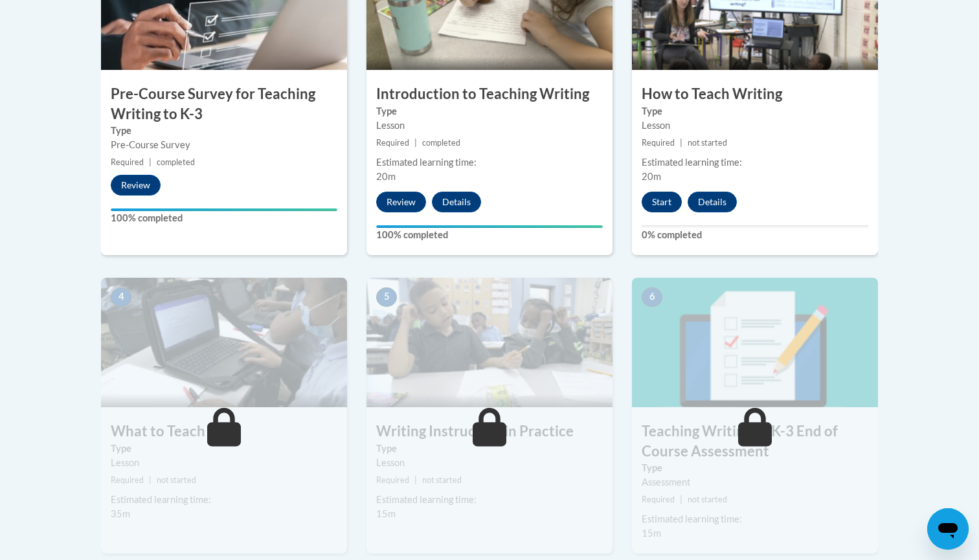  Describe the element at coordinates (490, 93) in the screenshot. I see `h3: Introduction to Teaching Writing` at that location.